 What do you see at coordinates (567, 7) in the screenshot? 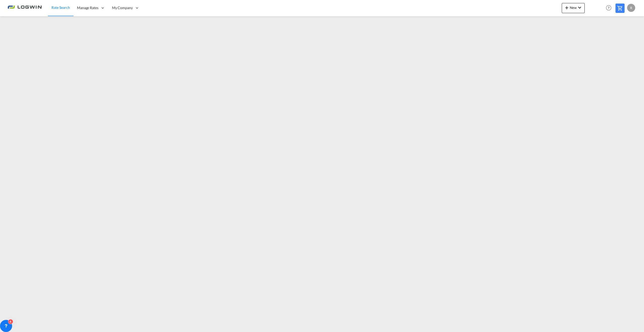
I see `md-icon: icon-plus 400-fg` at bounding box center [567, 7].